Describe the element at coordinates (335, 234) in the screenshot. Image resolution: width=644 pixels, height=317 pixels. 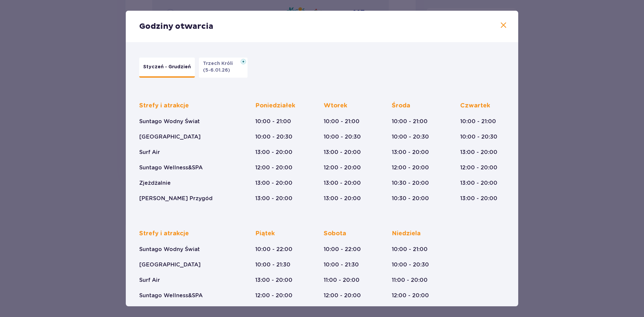
I see `p: Sobota` at that location.